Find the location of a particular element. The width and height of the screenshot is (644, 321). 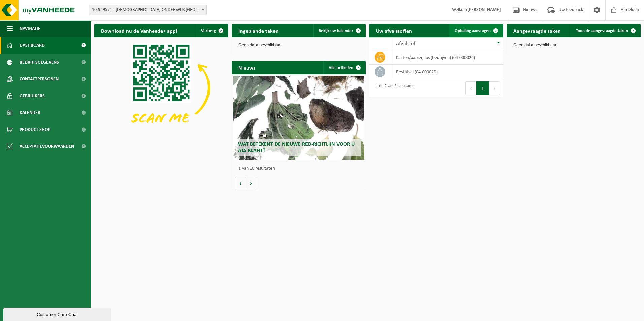

h2: Nieuws is located at coordinates (247, 67).